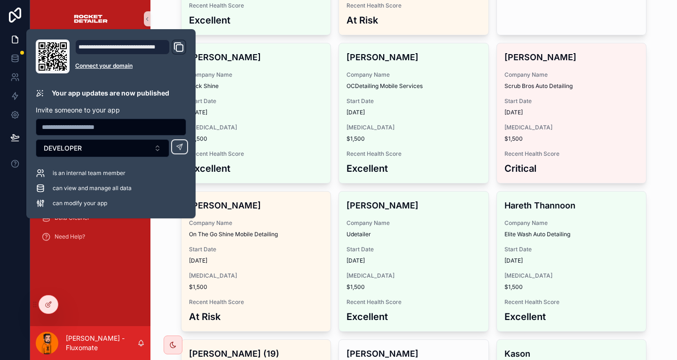  What do you see at coordinates (80, 203) in the screenshot?
I see `span: can modify your app` at bounding box center [80, 203].